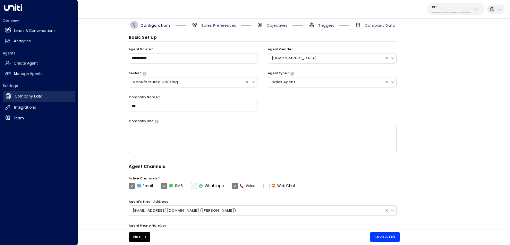 This screenshot has height=245, width=510. I want to click on p: RHP, so click(452, 7).